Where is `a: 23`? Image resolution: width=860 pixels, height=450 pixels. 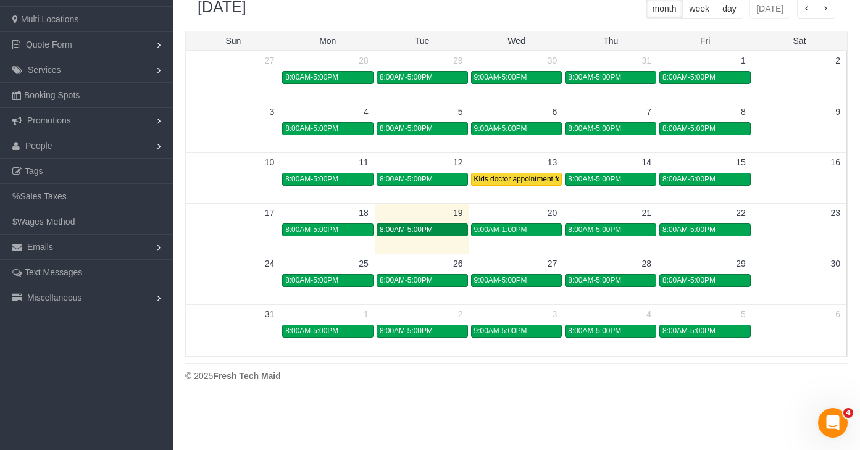
a: 23 is located at coordinates (835, 213).